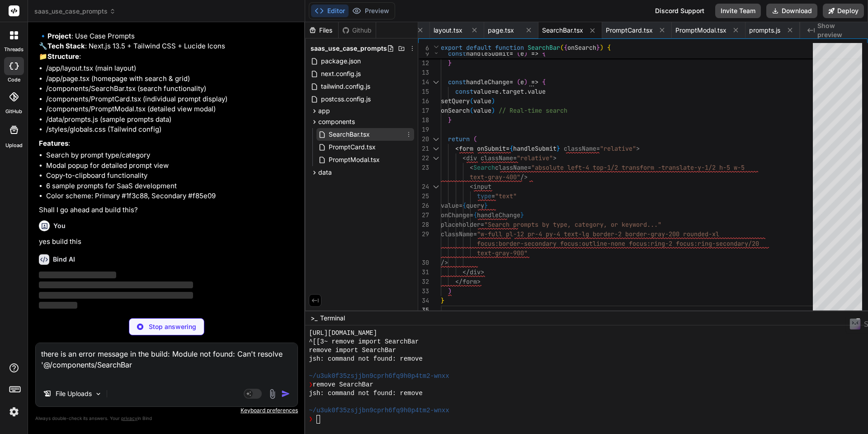  What do you see at coordinates (423, 101) in the screenshot?
I see `div: 16` at bounding box center [423, 101].